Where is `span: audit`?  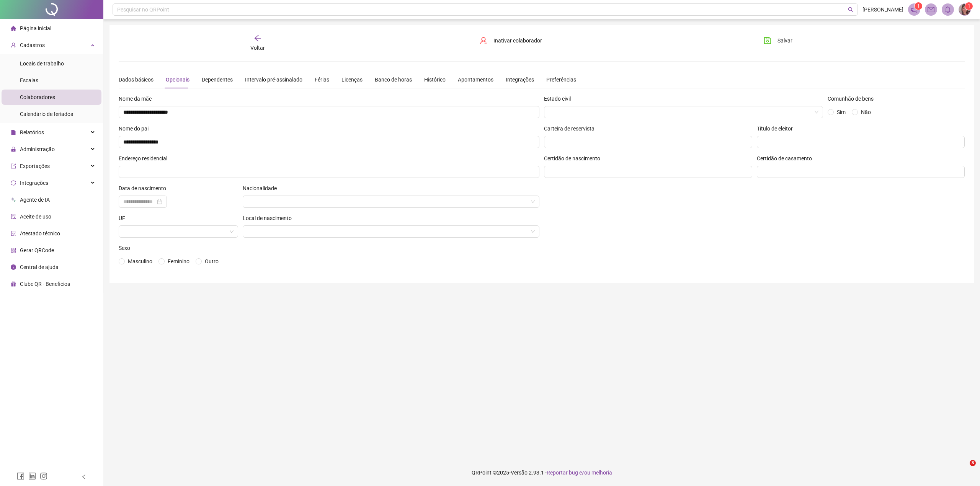 span: audit is located at coordinates (14, 216).